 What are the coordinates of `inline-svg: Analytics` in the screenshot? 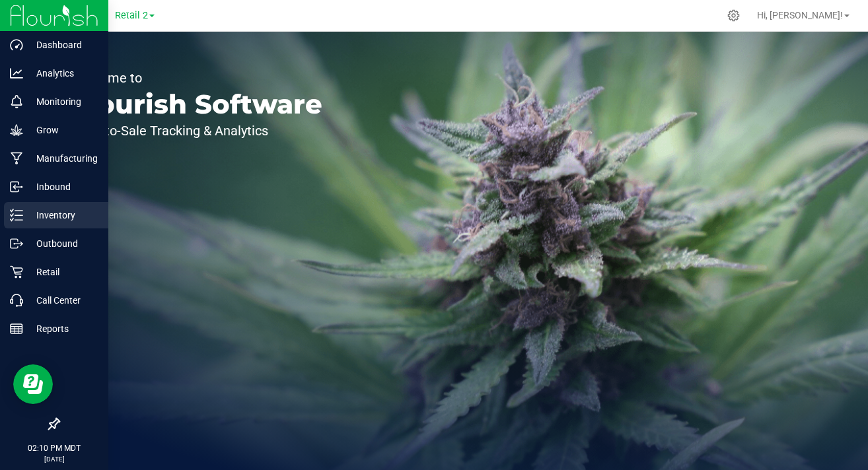 It's located at (17, 74).